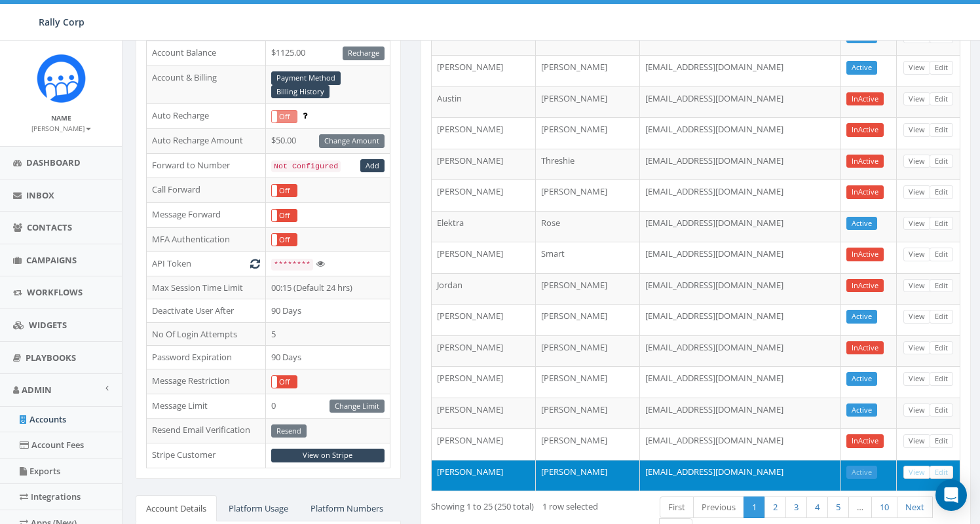 The height and width of the screenshot is (524, 980). Describe the element at coordinates (570, 506) in the screenshot. I see `span: 1 row selected` at that location.